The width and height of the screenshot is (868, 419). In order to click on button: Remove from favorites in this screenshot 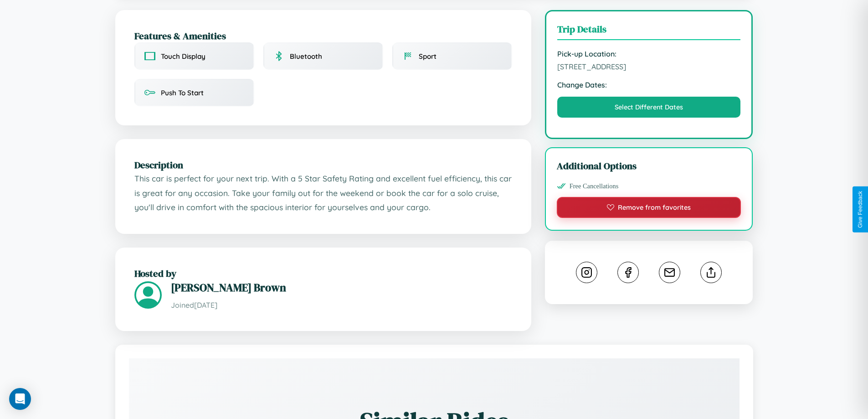, I will do `click(649, 207)`.